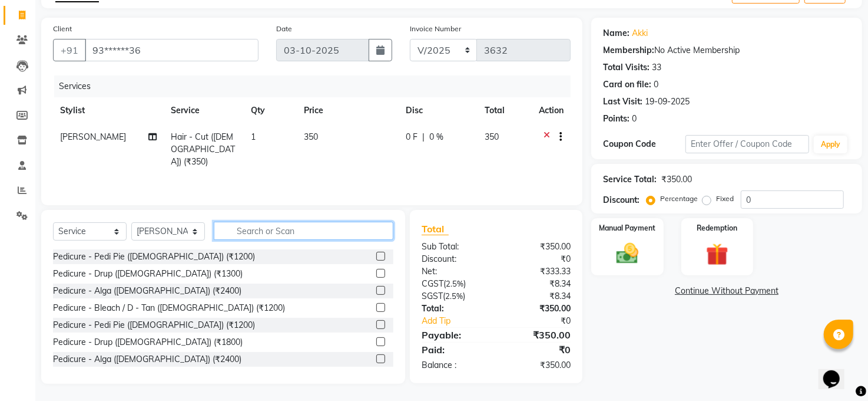  What do you see at coordinates (303, 230) in the screenshot?
I see `input: Search or Scan` at bounding box center [303, 230].